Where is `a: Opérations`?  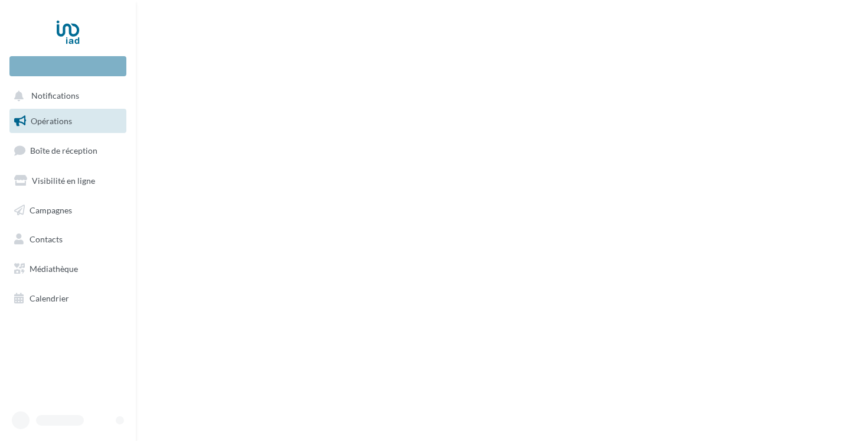 a: Opérations is located at coordinates (68, 122).